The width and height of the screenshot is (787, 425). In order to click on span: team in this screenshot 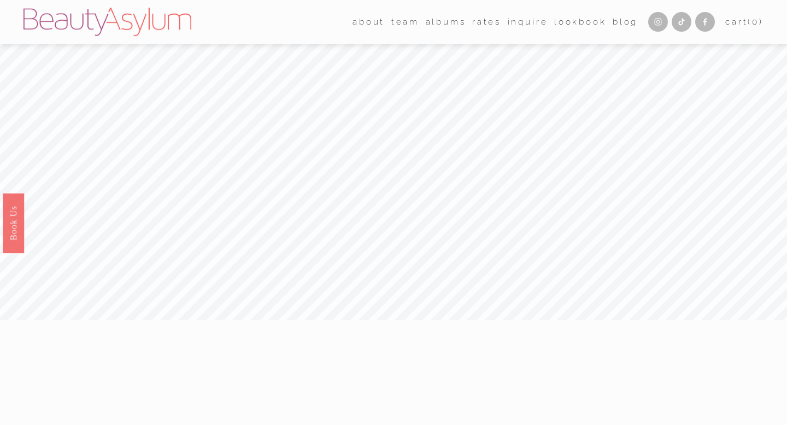, I will do `click(405, 22)`.